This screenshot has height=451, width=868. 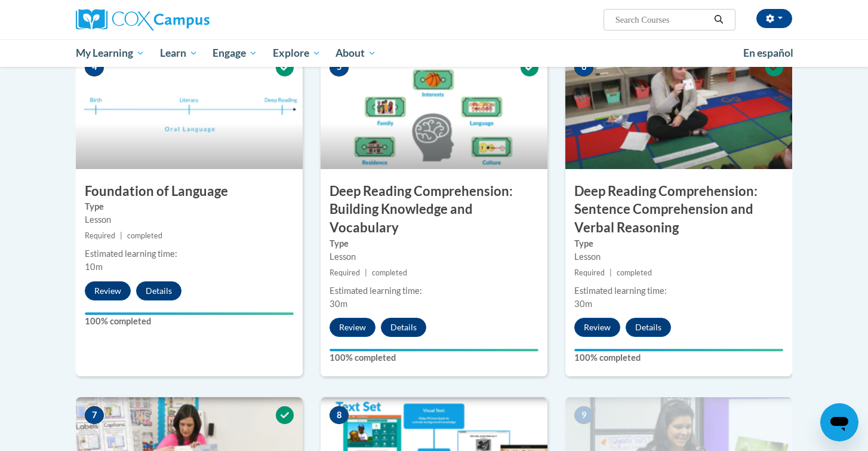 What do you see at coordinates (95, 415) in the screenshot?
I see `span: 7` at bounding box center [95, 415].